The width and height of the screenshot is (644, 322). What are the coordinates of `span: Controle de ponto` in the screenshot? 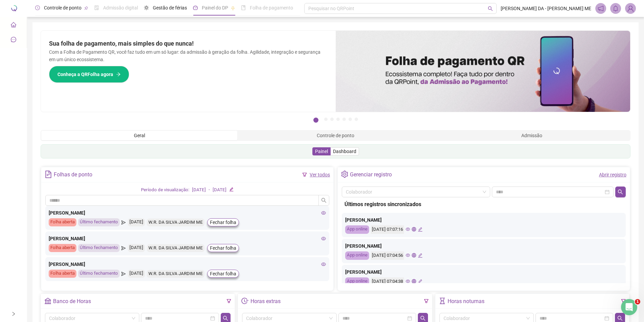 It's located at (62, 8).